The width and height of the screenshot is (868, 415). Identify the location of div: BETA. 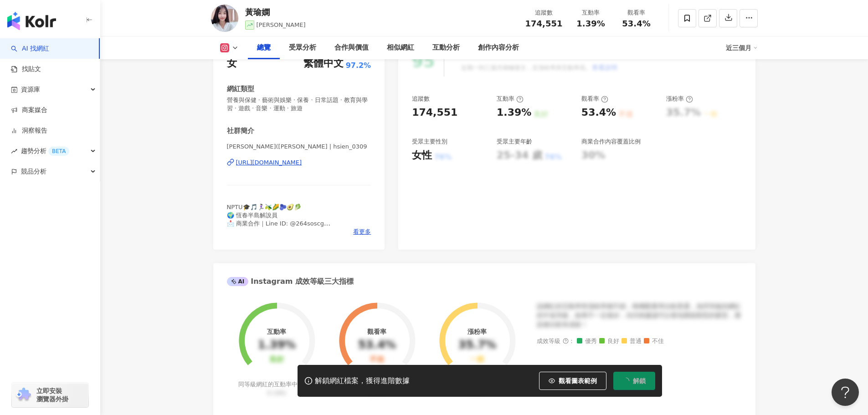
(59, 152).